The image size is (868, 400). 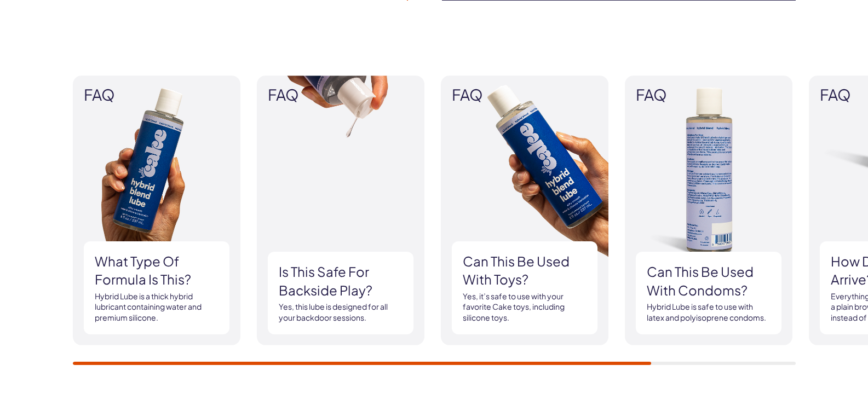 What do you see at coordinates (341, 281) in the screenshot?
I see `h3: Is this safe for backside play?` at bounding box center [341, 281].